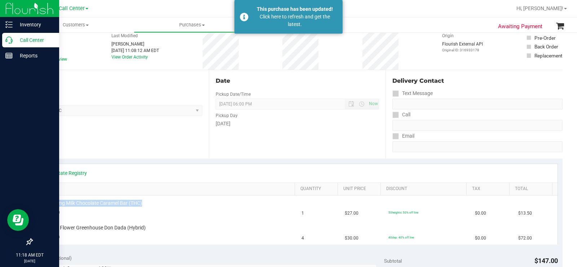  I want to click on label: Email, so click(403, 136).